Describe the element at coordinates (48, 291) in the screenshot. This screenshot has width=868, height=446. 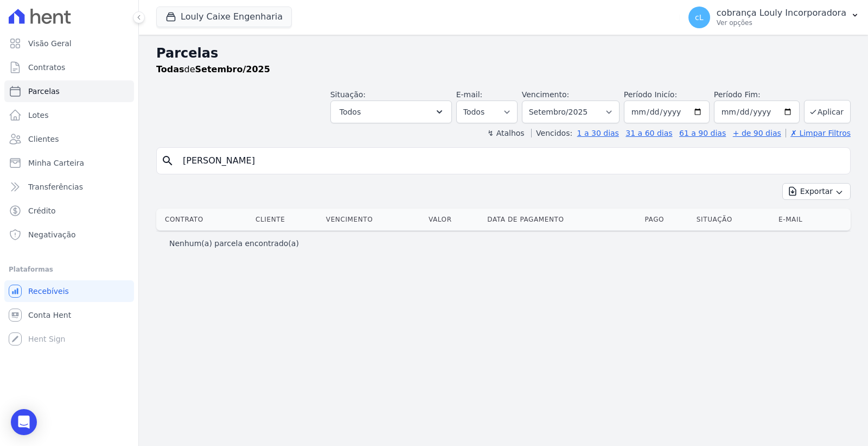
I see `span: Recebíveis` at that location.